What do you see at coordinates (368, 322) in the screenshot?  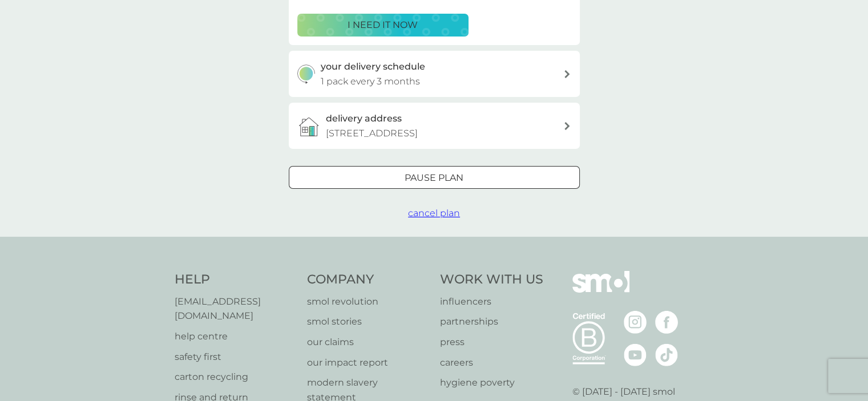 I see `a: smol stories` at bounding box center [368, 322].